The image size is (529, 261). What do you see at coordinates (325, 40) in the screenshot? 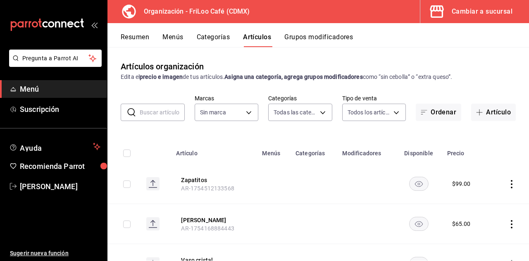
I see `div: navigation tabs` at bounding box center [325, 40].